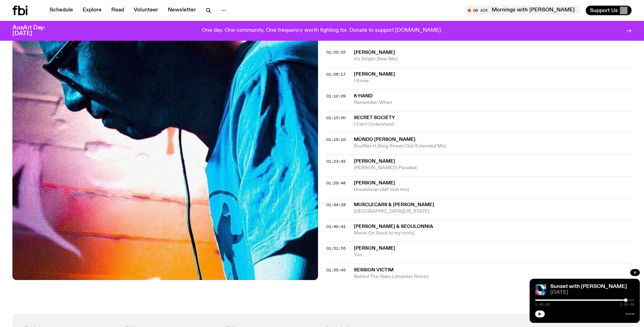  What do you see at coordinates (493, 233) in the screenshot?
I see `span: Movin On (back to my roots)` at bounding box center [493, 233].